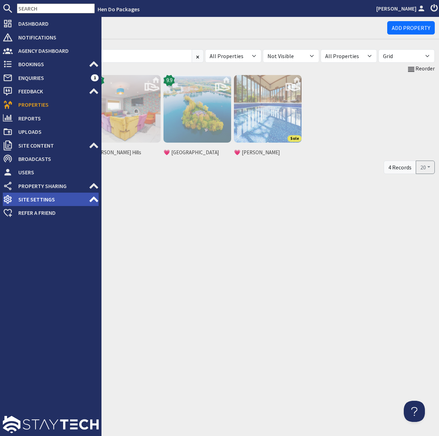  I want to click on a: Reorder, so click(421, 69).